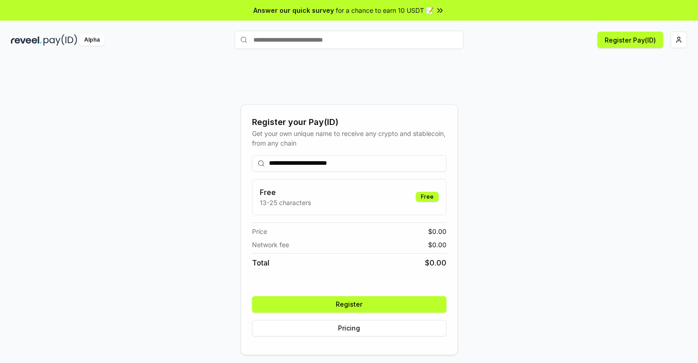 The width and height of the screenshot is (698, 363). What do you see at coordinates (349, 122) in the screenshot?
I see `div: Register your Pay(ID)` at bounding box center [349, 122].